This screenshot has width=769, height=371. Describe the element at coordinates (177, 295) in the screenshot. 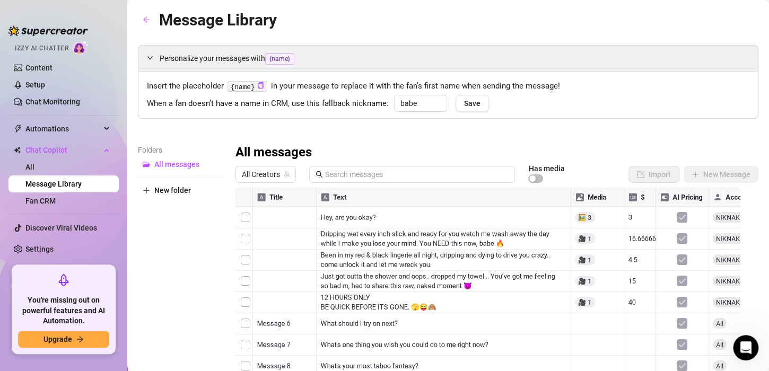

I see `button: Help` at that location.